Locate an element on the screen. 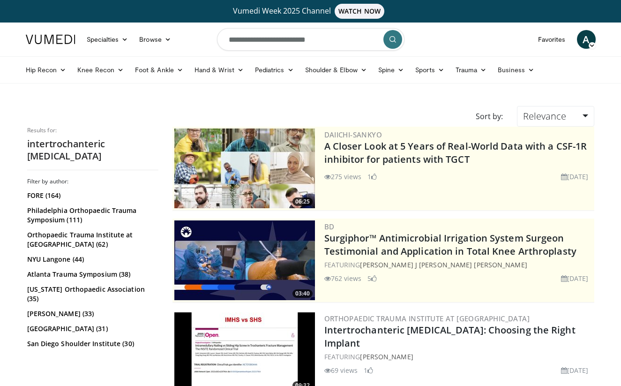  a: Hand & Wrist is located at coordinates (219, 70).